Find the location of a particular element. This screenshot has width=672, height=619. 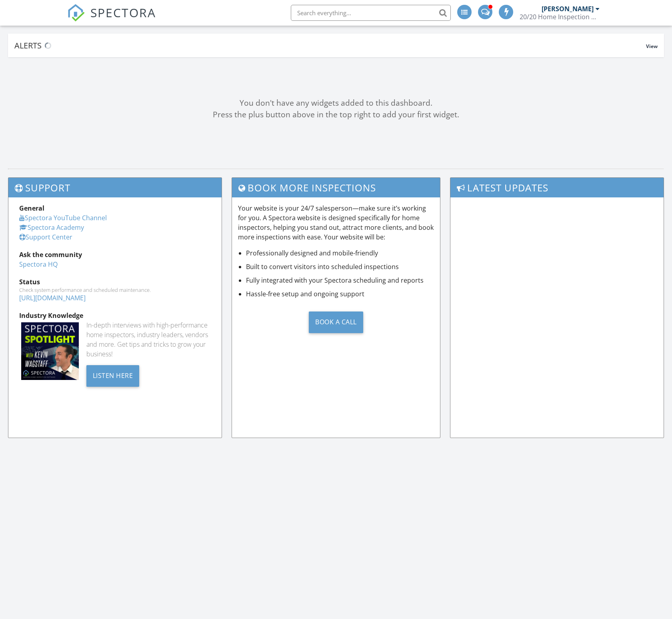

h3: Support is located at coordinates (115, 187).